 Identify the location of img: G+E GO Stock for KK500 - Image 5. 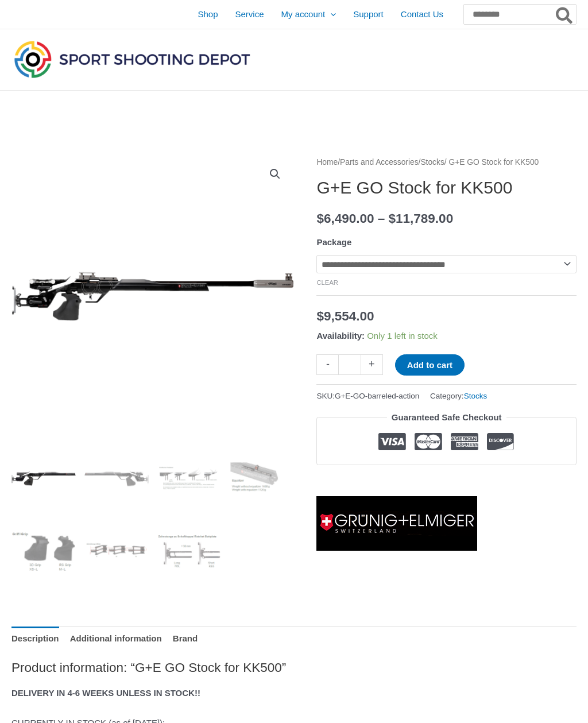
(43, 551).